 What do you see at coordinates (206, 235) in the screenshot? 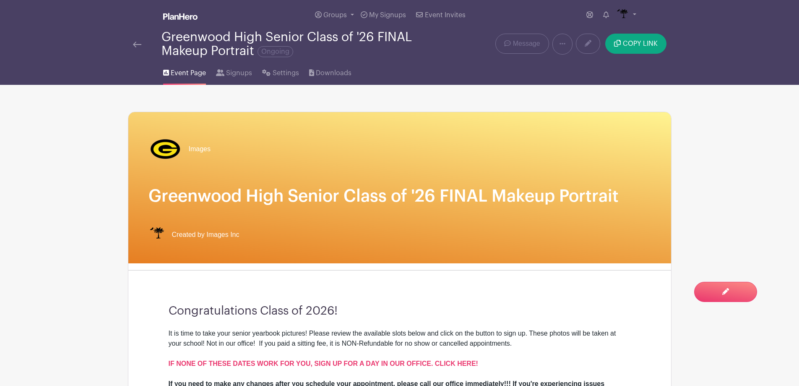
I see `span: Created by Images Inc` at bounding box center [206, 235].